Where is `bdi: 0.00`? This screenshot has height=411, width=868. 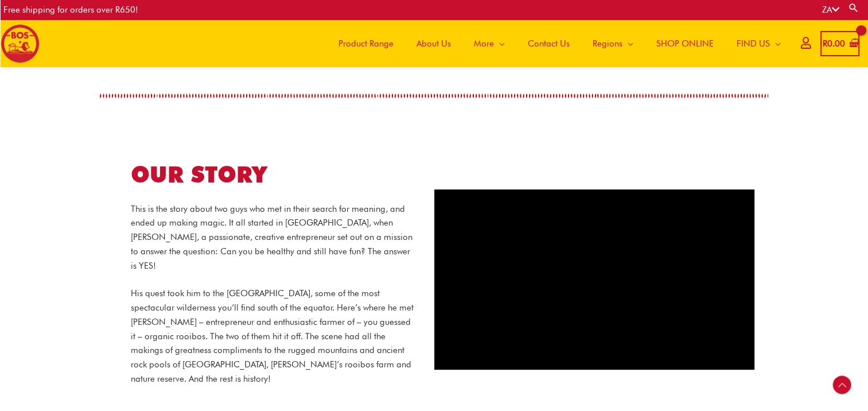 bdi: 0.00 is located at coordinates (834, 44).